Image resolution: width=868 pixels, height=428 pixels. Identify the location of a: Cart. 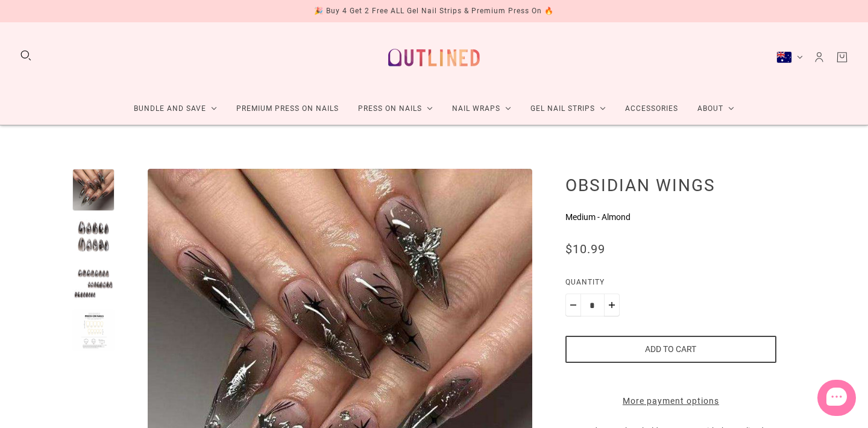
(842, 57).